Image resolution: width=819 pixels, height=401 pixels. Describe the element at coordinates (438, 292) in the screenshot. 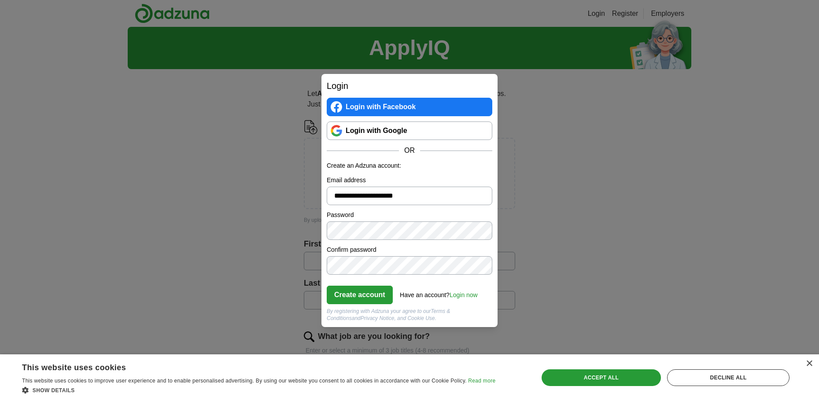

I see `div: Have an account?` at that location.